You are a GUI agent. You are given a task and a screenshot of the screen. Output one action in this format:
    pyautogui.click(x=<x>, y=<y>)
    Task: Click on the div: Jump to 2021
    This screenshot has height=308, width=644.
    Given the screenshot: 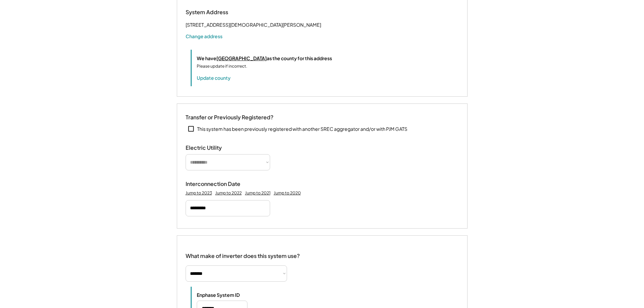 What is the action you would take?
    pyautogui.click(x=257, y=193)
    